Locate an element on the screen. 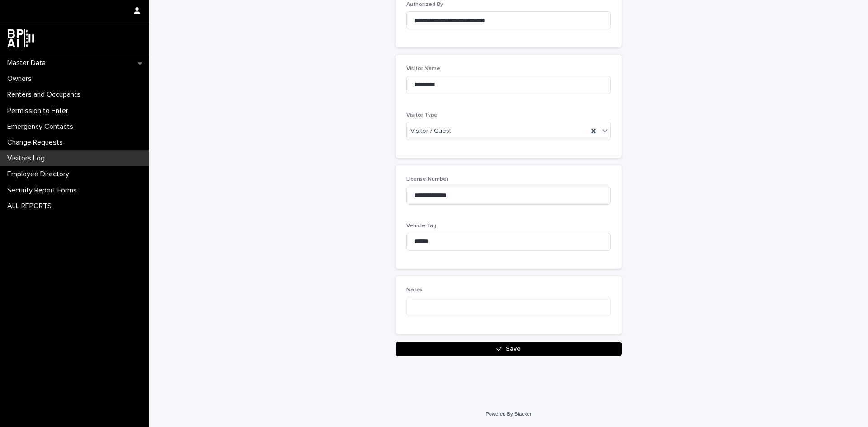 This screenshot has height=427, width=868. a: Powered By Stacker is located at coordinates (508, 414).